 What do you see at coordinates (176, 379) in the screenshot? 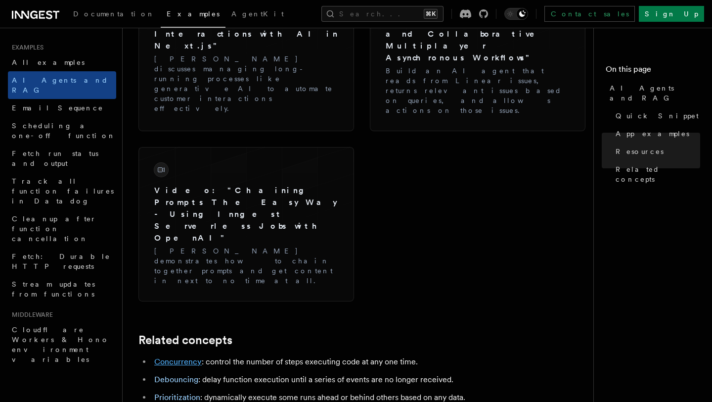
I see `a: Debouncing` at bounding box center [176, 379].